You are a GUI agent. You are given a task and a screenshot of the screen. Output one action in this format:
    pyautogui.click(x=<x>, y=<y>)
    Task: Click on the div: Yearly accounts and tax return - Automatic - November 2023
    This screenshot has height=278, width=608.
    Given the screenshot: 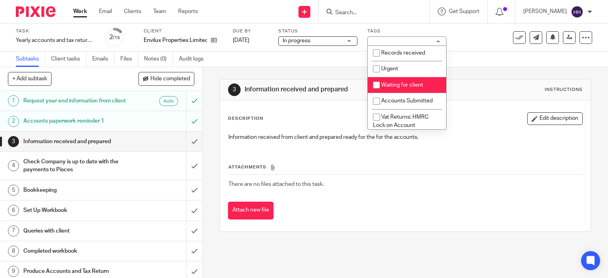 What is the action you would take?
    pyautogui.click(x=55, y=40)
    